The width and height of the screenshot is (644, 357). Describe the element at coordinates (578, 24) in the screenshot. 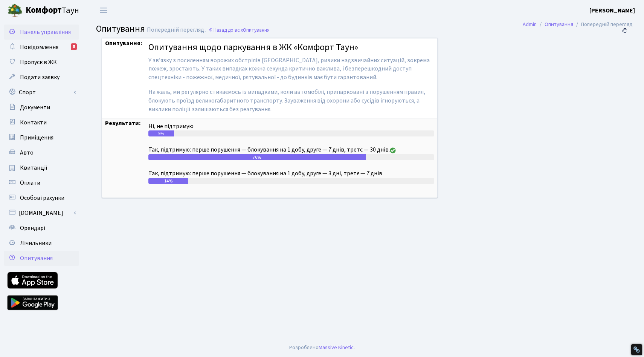

I see `nav: breadcrumb` at that location.